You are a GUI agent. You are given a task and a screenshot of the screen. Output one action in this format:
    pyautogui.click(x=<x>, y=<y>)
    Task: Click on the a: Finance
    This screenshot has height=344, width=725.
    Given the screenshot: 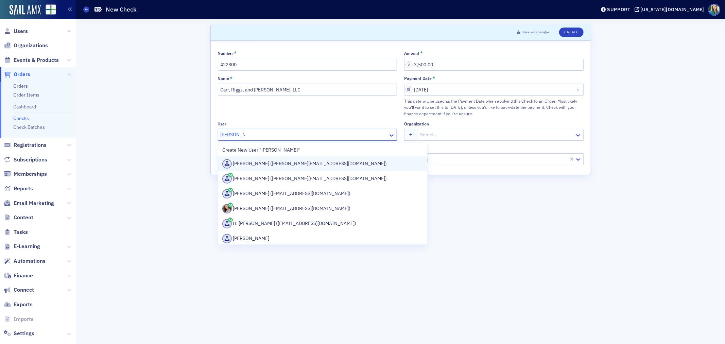 What is the action you would take?
    pyautogui.click(x=18, y=276)
    